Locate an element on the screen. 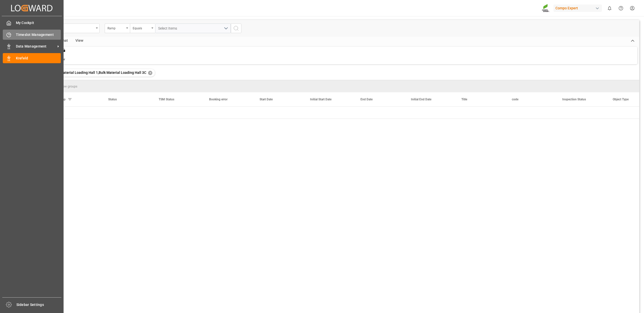  span: Krefeld is located at coordinates (38, 58).